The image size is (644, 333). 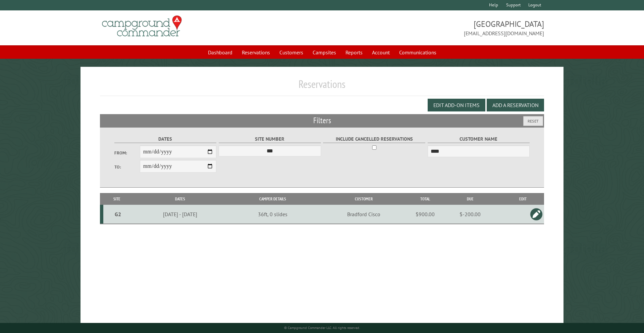 I want to click on th: Camper Details, so click(x=272, y=199).